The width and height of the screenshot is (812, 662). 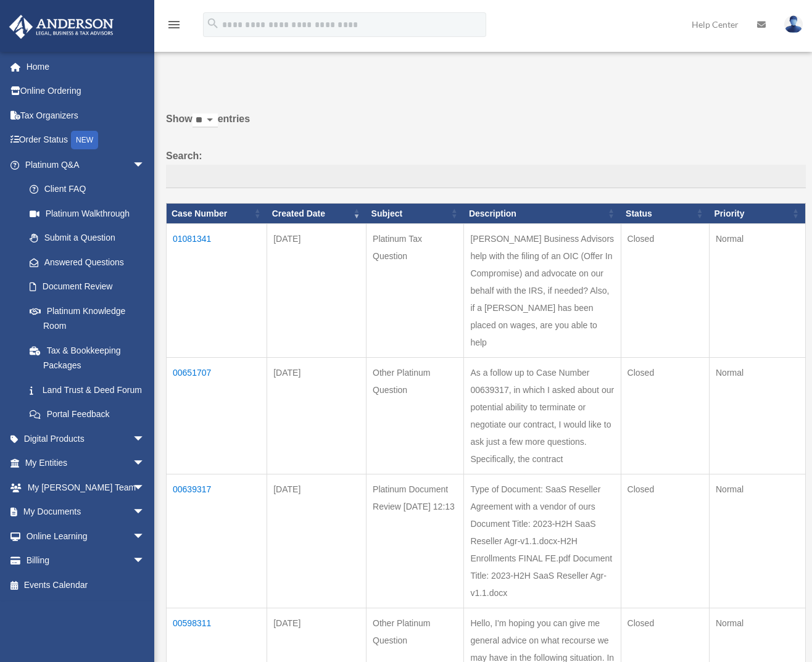 What do you see at coordinates (174, 26) in the screenshot?
I see `a: menu` at bounding box center [174, 26].